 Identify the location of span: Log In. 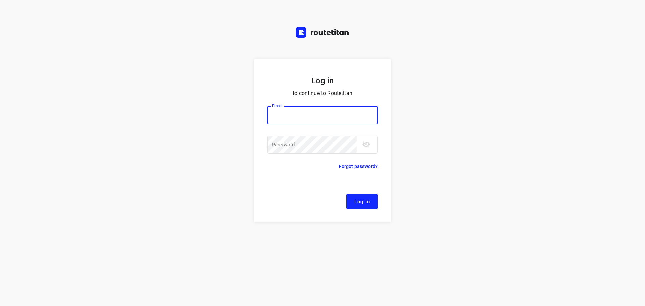
(362, 202).